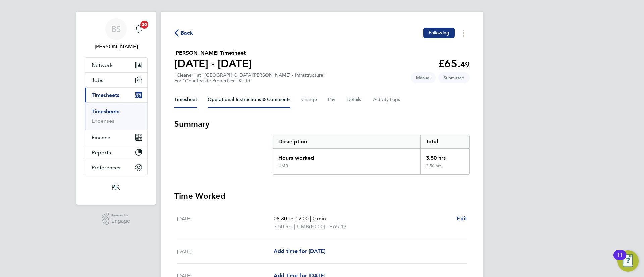  Describe the element at coordinates (139, 29) in the screenshot. I see `a: 20` at that location.